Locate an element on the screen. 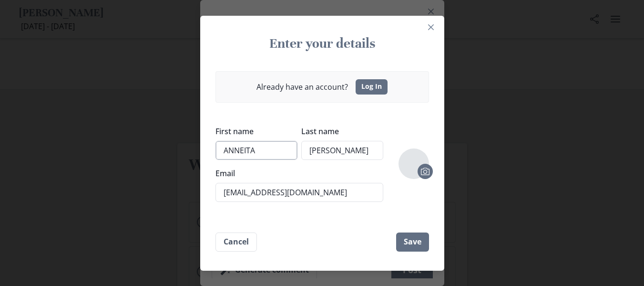  button: Cancel is located at coordinates (236, 242).